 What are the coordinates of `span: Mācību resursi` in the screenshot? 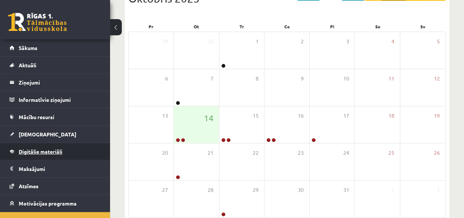 It's located at (36, 117).